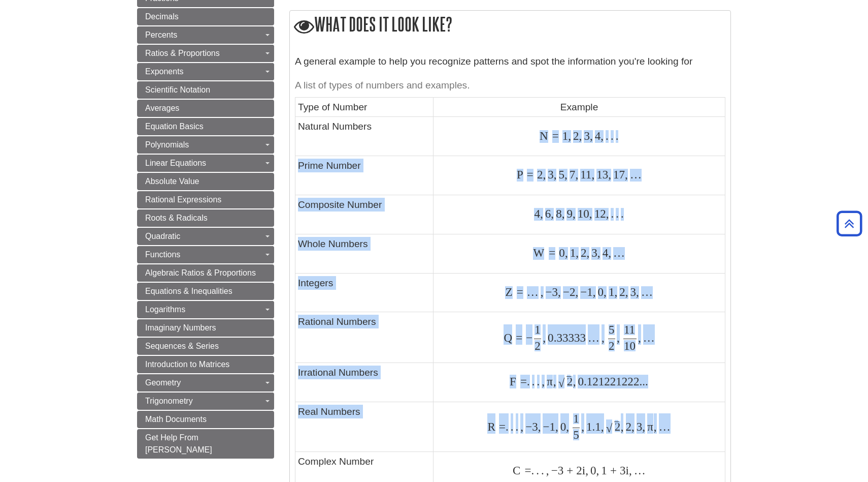 Image resolution: width=868 pixels, height=482 pixels. Describe the element at coordinates (849, 223) in the screenshot. I see `a: Back to Top` at that location.